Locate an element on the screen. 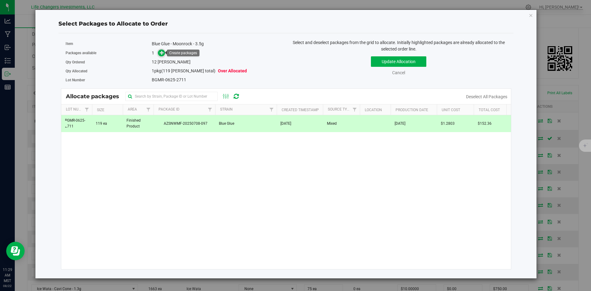 This screenshot has width=591, height=291. label: Item is located at coordinates (109, 44).